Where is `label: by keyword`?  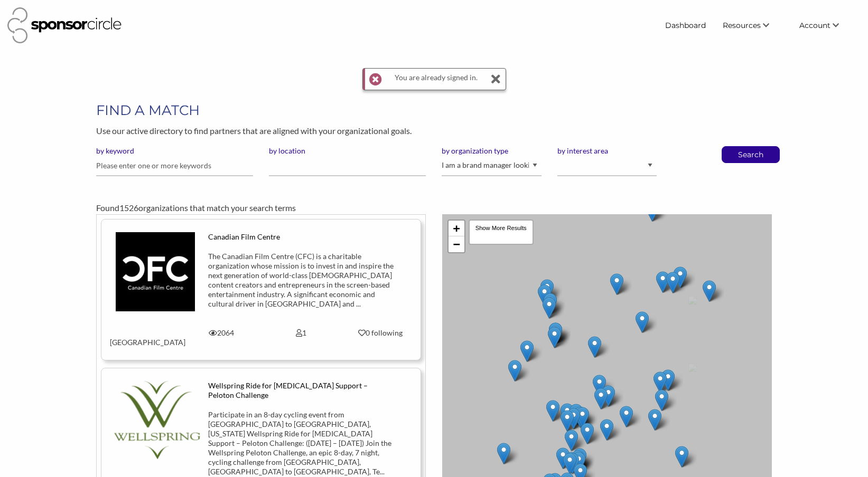 label: by keyword is located at coordinates (174, 151).